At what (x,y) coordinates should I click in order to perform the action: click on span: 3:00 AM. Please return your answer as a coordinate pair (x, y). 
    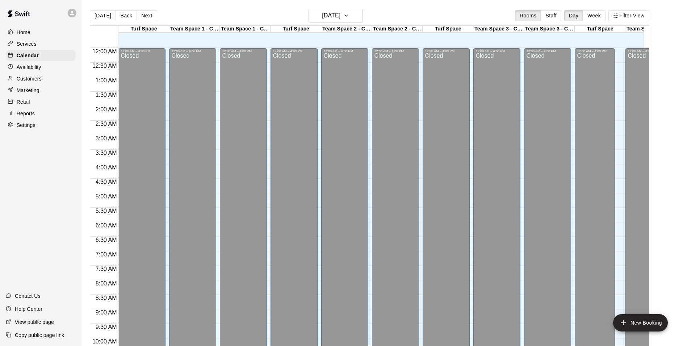
    Looking at the image, I should click on (106, 138).